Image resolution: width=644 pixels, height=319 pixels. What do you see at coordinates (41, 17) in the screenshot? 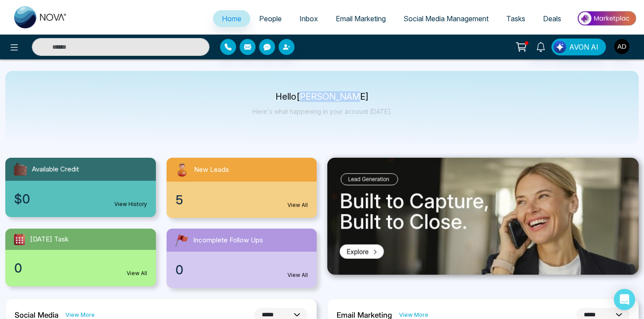
I see `img: Nova CRM Logo` at bounding box center [41, 17].